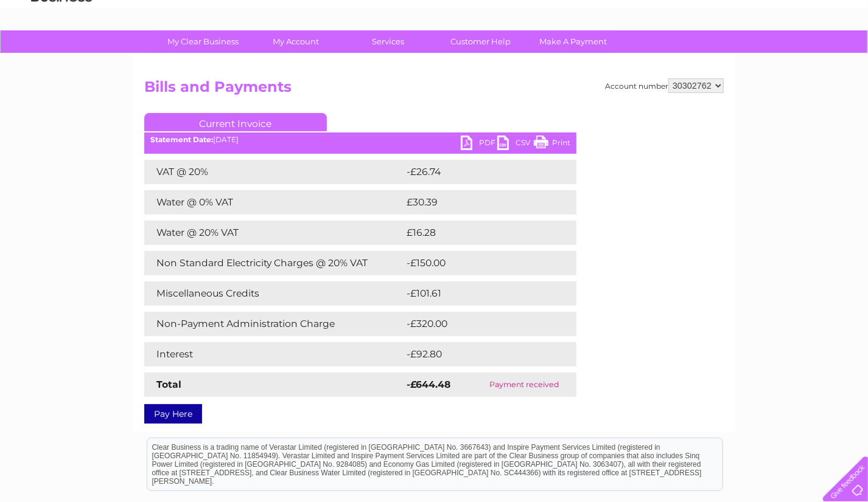 Image resolution: width=868 pixels, height=502 pixels. What do you see at coordinates (736, 56) in the screenshot?
I see `a: Telecoms` at bounding box center [736, 56].